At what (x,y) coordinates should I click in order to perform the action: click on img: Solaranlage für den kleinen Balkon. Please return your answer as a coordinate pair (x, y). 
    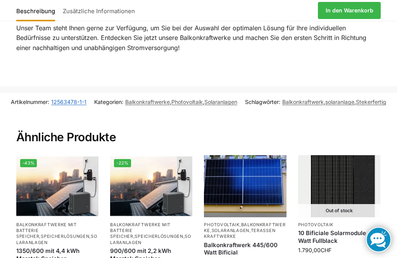
    Looking at the image, I should click on (245, 186).